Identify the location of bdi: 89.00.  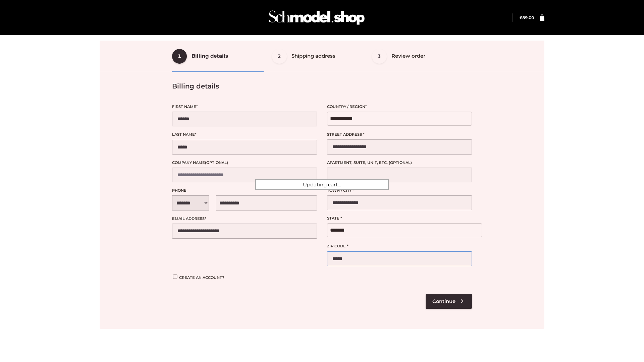
(526, 17).